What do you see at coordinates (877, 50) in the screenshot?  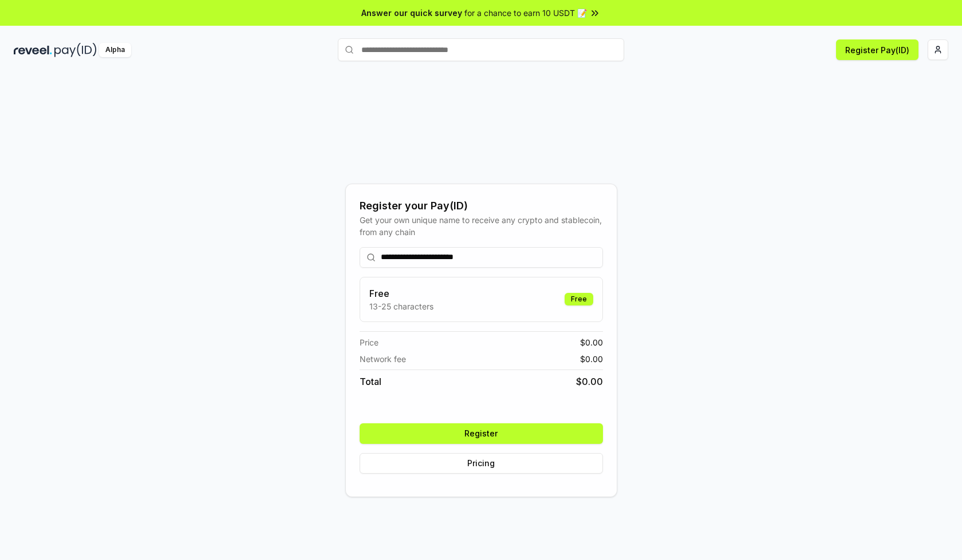 I see `button: Register Pay(ID)` at bounding box center [877, 50].